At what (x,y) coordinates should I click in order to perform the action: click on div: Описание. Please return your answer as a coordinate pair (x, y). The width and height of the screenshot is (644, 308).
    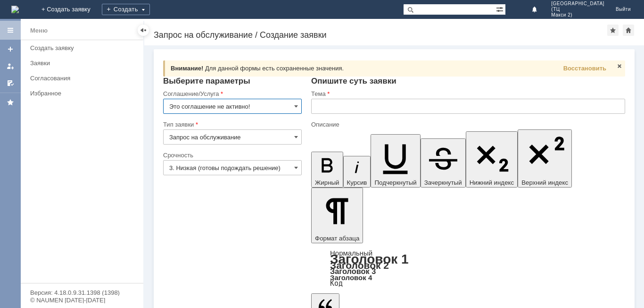
    Looking at the image, I should click on (467, 124).